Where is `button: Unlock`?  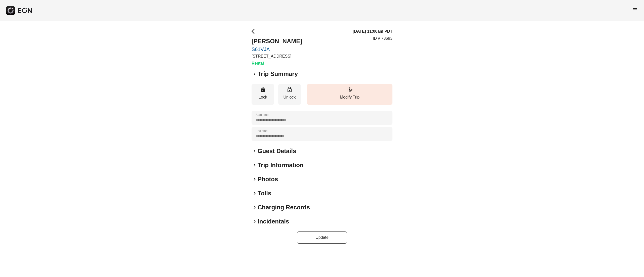
button: Unlock is located at coordinates (289, 94).